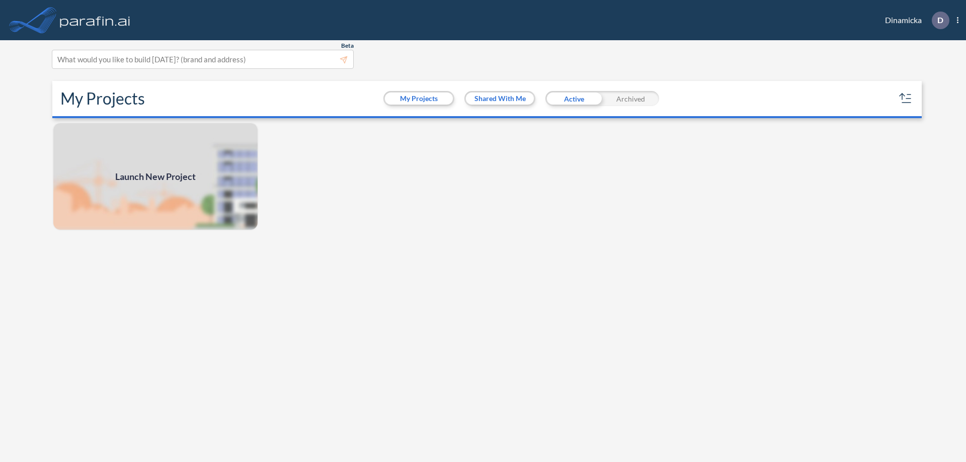  What do you see at coordinates (941, 20) in the screenshot?
I see `p: D` at bounding box center [941, 20].